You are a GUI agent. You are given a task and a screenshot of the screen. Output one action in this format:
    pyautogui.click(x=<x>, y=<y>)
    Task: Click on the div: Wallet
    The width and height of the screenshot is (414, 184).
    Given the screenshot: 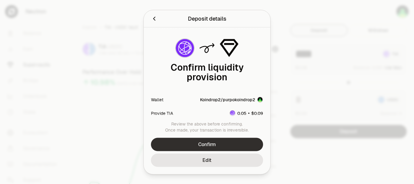 What is the action you would take?
    pyautogui.click(x=157, y=99)
    